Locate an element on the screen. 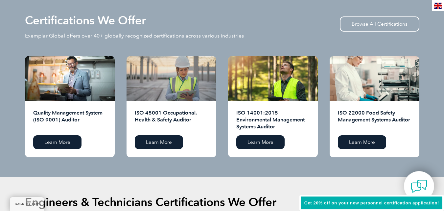 The image size is (444, 211). h2: ISO 22000 Food Safety Management Systems Auditor is located at coordinates (375, 120).